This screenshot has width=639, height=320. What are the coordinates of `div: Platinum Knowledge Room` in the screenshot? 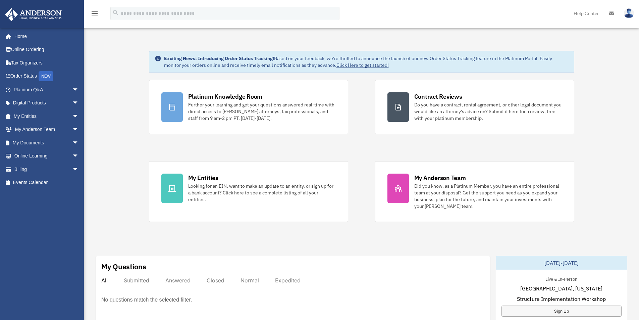 It's located at (225, 96).